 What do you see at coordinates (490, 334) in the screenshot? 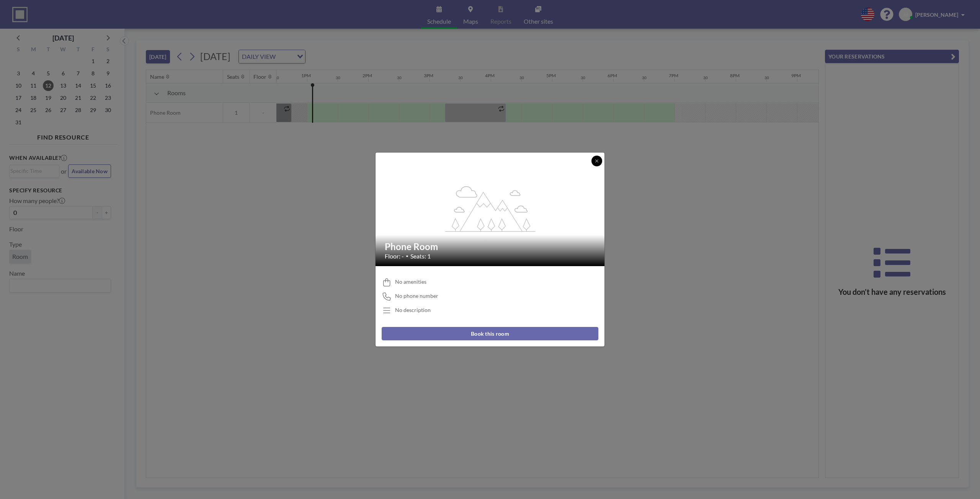
I see `button: Book this room` at bounding box center [490, 334].